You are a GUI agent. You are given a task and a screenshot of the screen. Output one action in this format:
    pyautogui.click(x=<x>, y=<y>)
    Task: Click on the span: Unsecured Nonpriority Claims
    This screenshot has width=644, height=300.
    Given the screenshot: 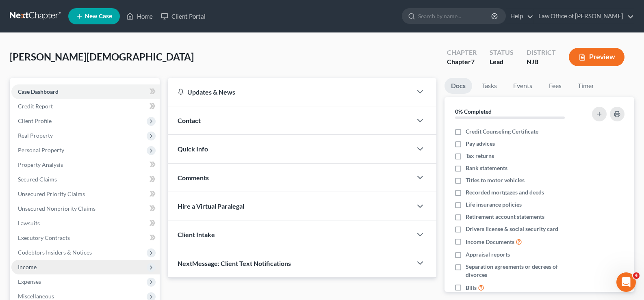 What is the action you would take?
    pyautogui.click(x=57, y=208)
    